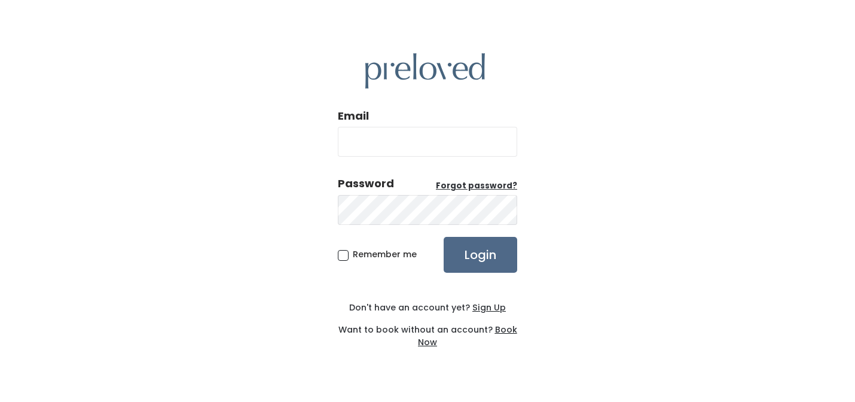  I want to click on div: Don't have an account yet?, so click(427, 307).